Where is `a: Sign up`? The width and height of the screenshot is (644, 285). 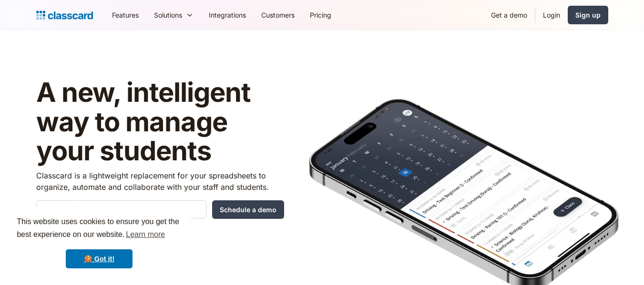 a: Sign up is located at coordinates (588, 15).